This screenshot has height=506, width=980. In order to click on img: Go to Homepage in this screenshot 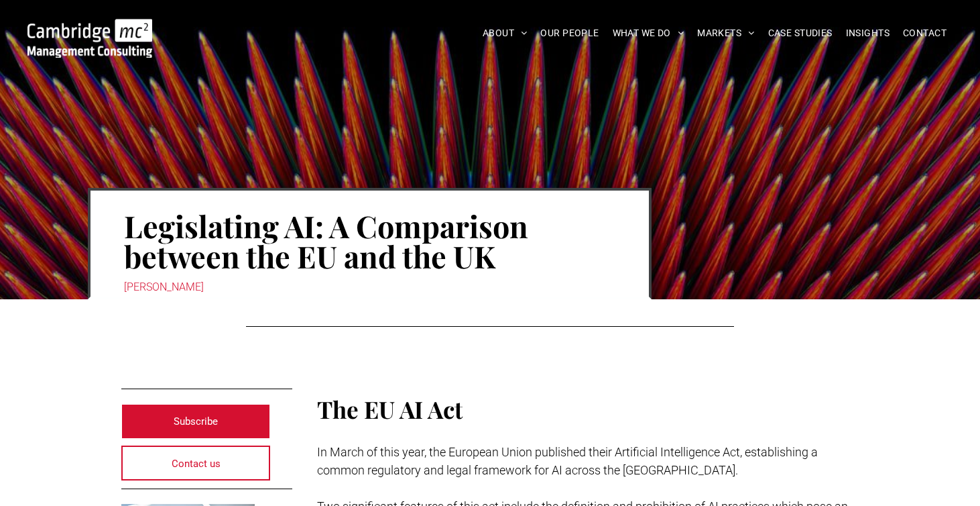, I will do `click(90, 38)`.